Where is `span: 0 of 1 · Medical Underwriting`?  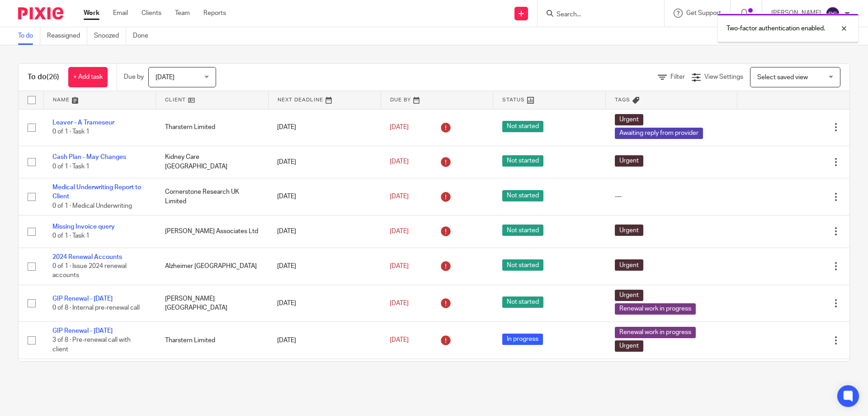 span: 0 of 1 · Medical Underwriting is located at coordinates (93, 206).